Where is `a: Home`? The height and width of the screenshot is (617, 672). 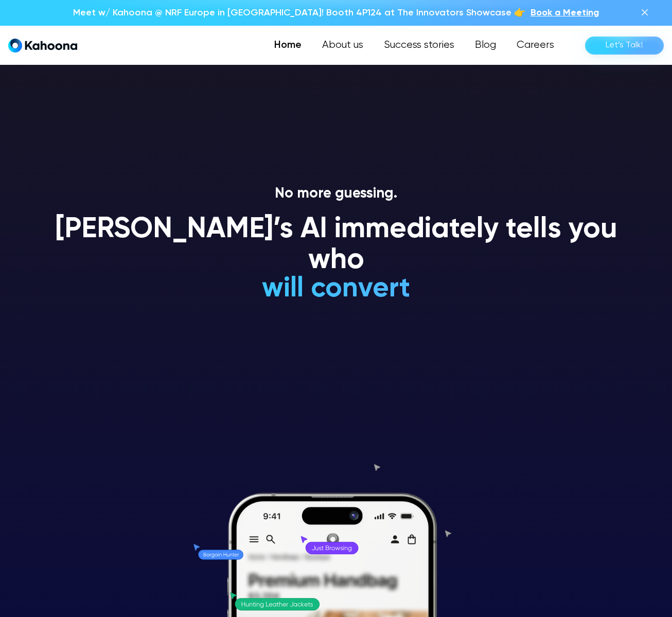
a: Home is located at coordinates (288, 45).